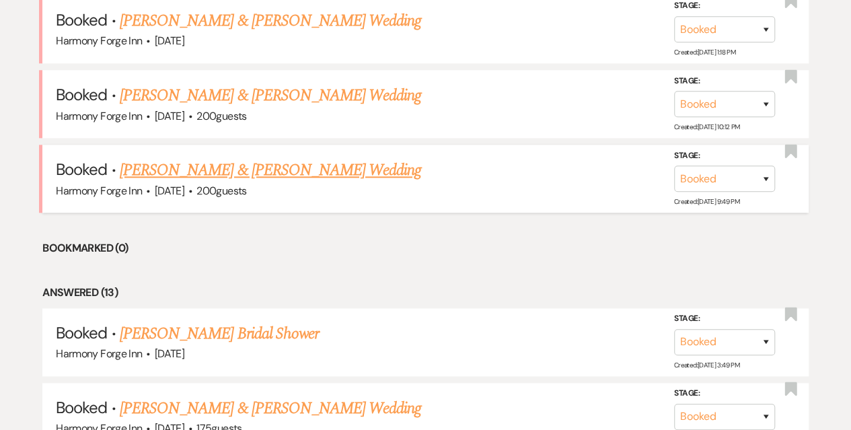 This screenshot has height=430, width=851. What do you see at coordinates (425, 293) in the screenshot?
I see `li: Answered (13)` at bounding box center [425, 293].